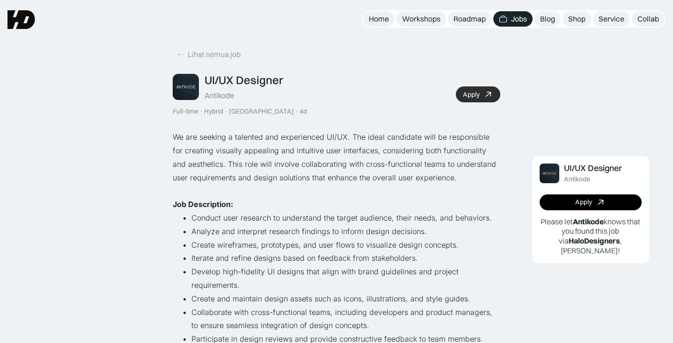 This screenshot has width=673, height=343. I want to click on div: Jobs, so click(519, 19).